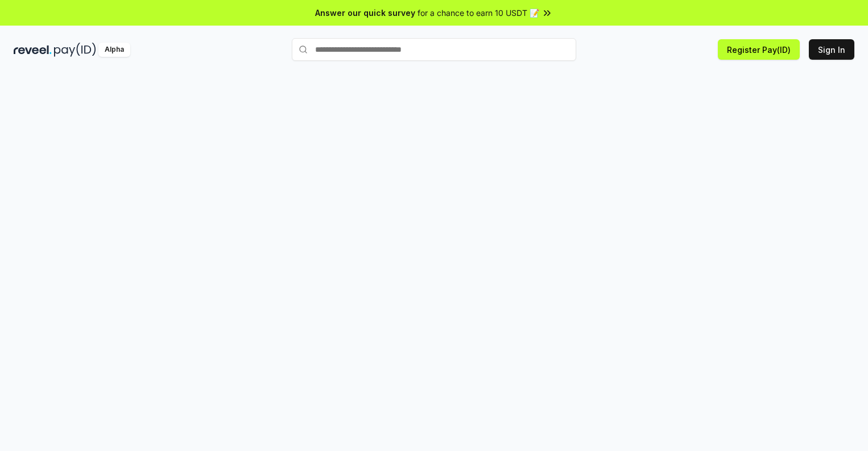 This screenshot has width=868, height=451. What do you see at coordinates (114, 50) in the screenshot?
I see `div: Alpha` at bounding box center [114, 50].